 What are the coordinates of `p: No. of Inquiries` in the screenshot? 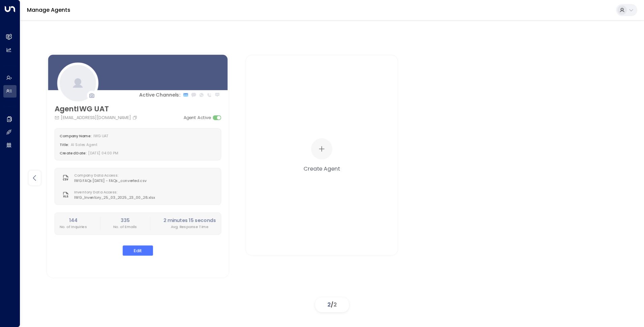 It's located at (73, 227).